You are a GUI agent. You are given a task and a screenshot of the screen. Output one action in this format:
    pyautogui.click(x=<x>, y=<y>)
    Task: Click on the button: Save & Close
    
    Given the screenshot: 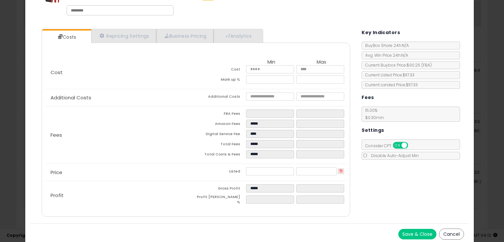 What is the action you would take?
    pyautogui.click(x=417, y=234)
    